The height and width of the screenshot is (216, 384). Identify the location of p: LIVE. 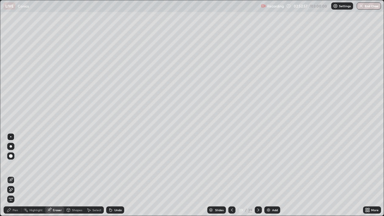
(9, 6).